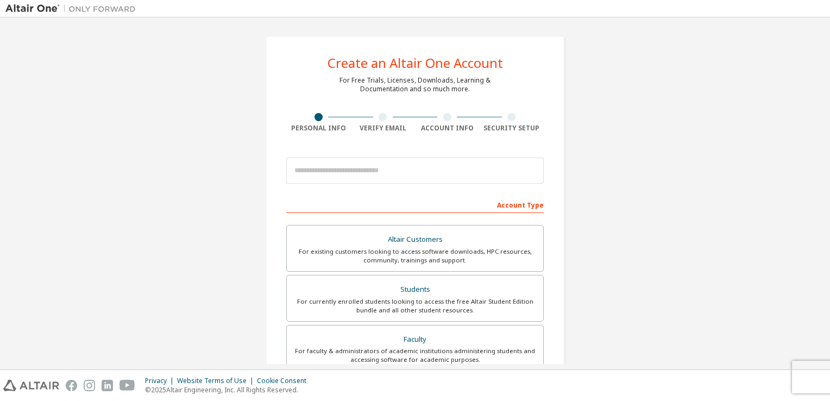  What do you see at coordinates (415, 340) in the screenshot?
I see `div: Faculty` at bounding box center [415, 340].